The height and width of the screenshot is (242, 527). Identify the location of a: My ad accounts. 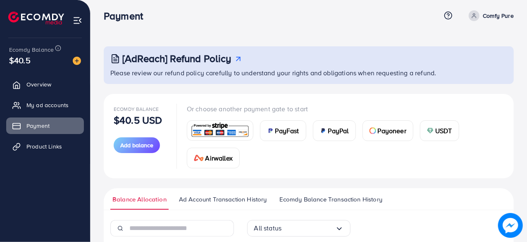
(45, 105).